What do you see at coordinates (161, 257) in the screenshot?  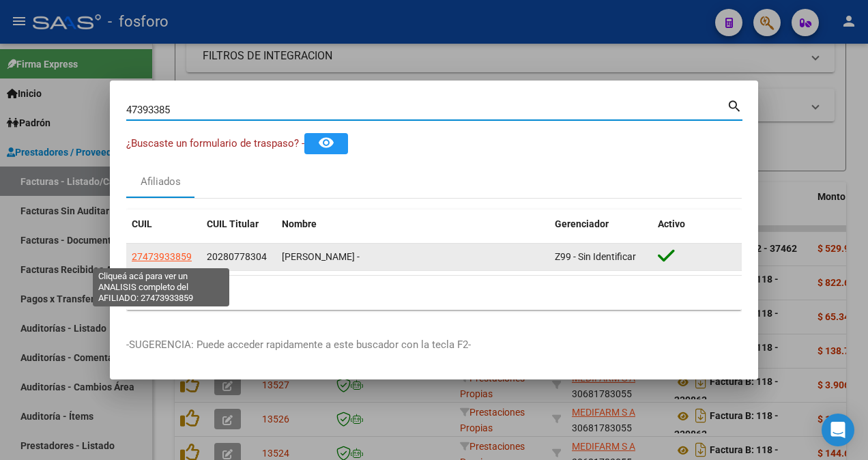 I see `span: 27473933859` at bounding box center [161, 257].